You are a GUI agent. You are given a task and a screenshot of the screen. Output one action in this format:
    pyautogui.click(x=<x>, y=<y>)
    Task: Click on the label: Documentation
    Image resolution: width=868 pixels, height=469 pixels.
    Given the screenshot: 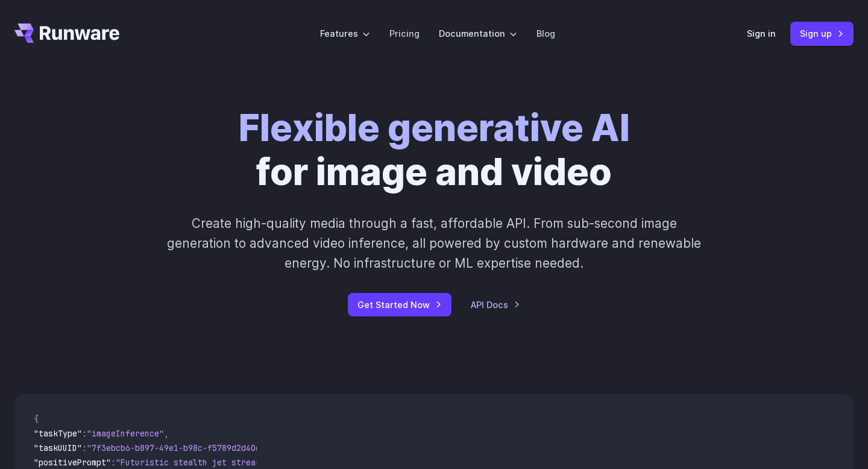 What is the action you would take?
    pyautogui.click(x=478, y=33)
    